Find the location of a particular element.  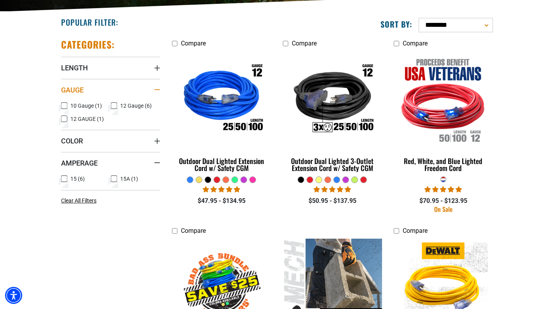

div: On Sale is located at coordinates (443, 209).